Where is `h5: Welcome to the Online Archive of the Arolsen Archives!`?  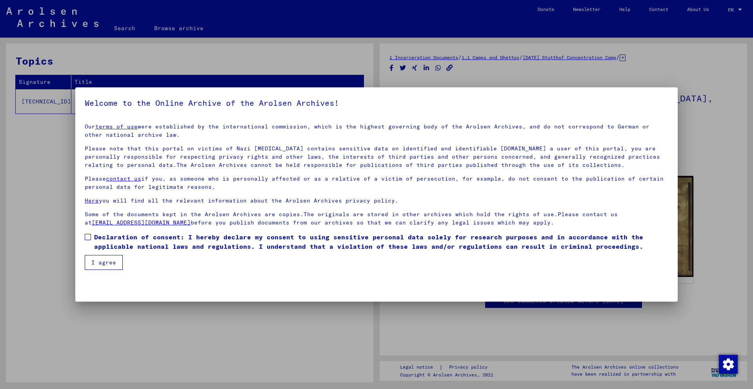 h5: Welcome to the Online Archive of the Arolsen Archives! is located at coordinates (376, 103).